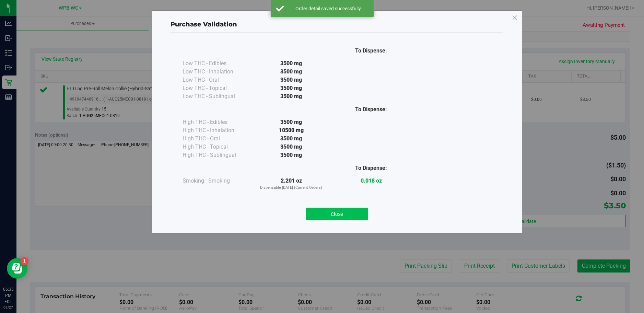 The image size is (644, 313). I want to click on span: 1, so click(4, 4).